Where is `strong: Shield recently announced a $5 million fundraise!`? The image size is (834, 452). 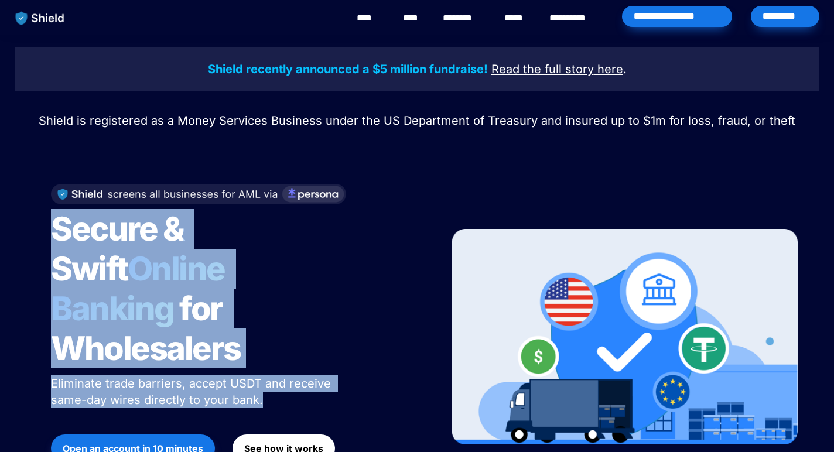
strong: Shield recently announced a $5 million fundraise! is located at coordinates (348, 69).